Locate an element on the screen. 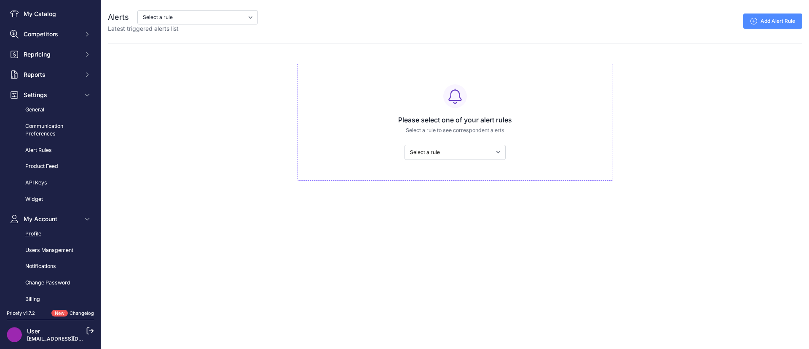  a: API Keys is located at coordinates (50, 183).